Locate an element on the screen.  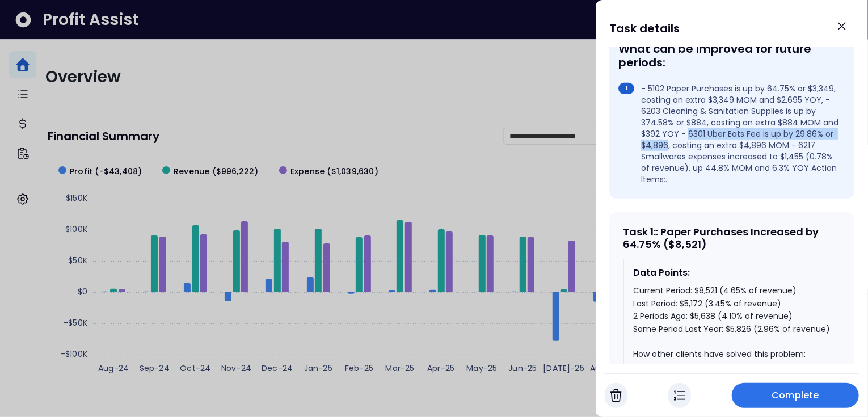
span: Complete is located at coordinates (796, 396).